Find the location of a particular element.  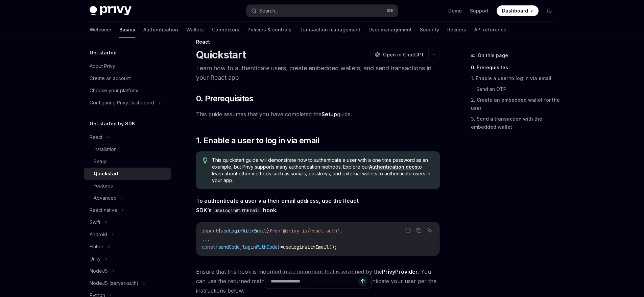

span: '@privy-io/react-auth' is located at coordinates (310, 231).